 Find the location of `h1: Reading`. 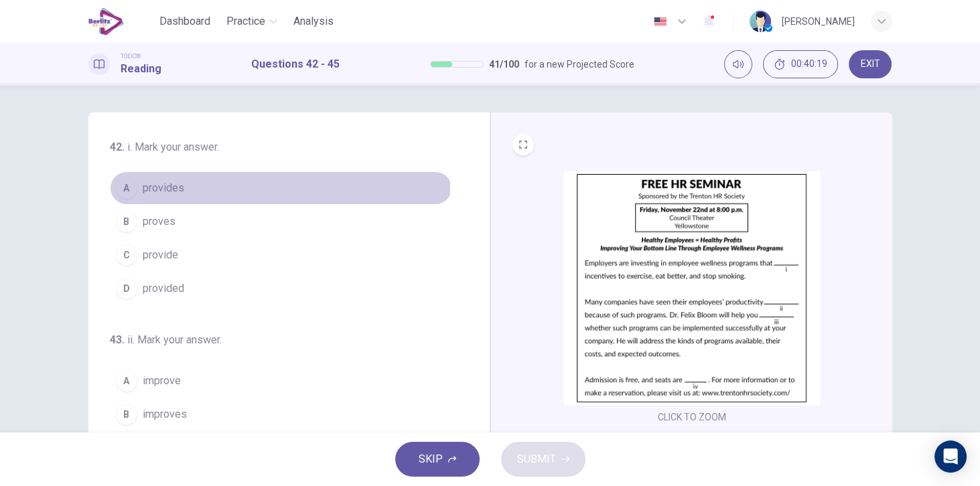

h1: Reading is located at coordinates (140, 69).